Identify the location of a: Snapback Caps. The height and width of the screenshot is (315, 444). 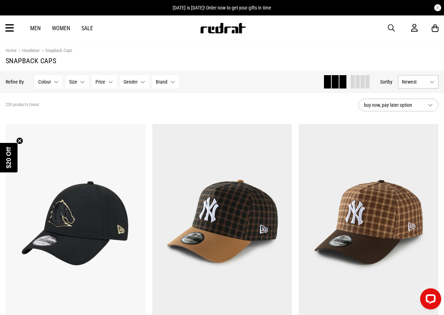
(56, 51).